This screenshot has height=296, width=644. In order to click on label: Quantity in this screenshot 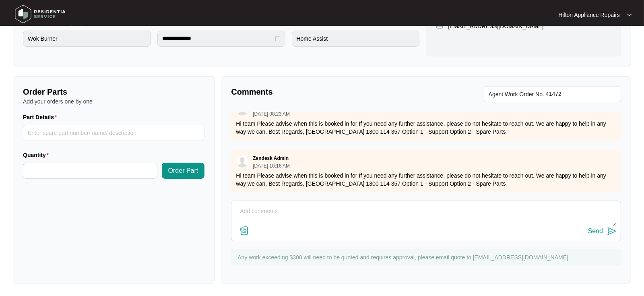, I will do `click(38, 155)`.